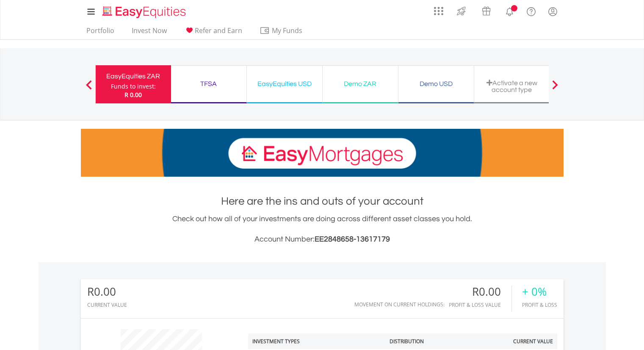 This screenshot has width=644, height=350. I want to click on span: R 0.00, so click(133, 94).